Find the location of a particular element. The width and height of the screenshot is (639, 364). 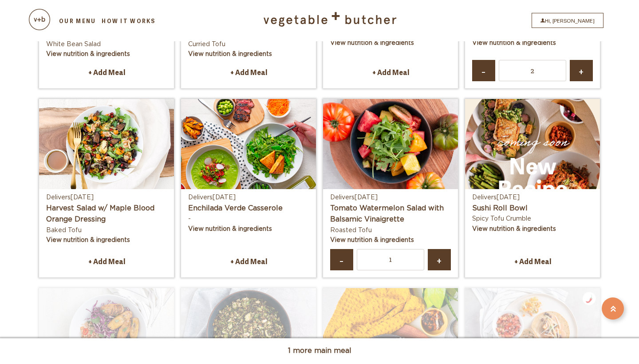

a: Our Menu is located at coordinates (77, 21).